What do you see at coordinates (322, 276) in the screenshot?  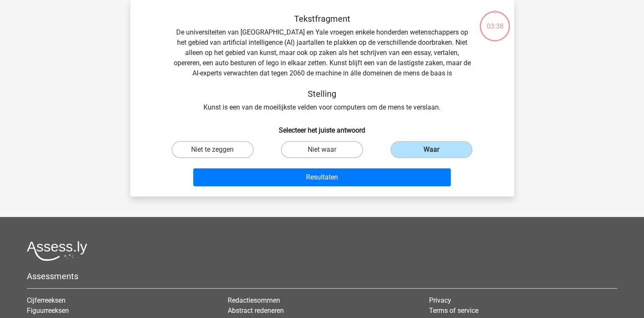 I see `h5: Assessments` at bounding box center [322, 276].